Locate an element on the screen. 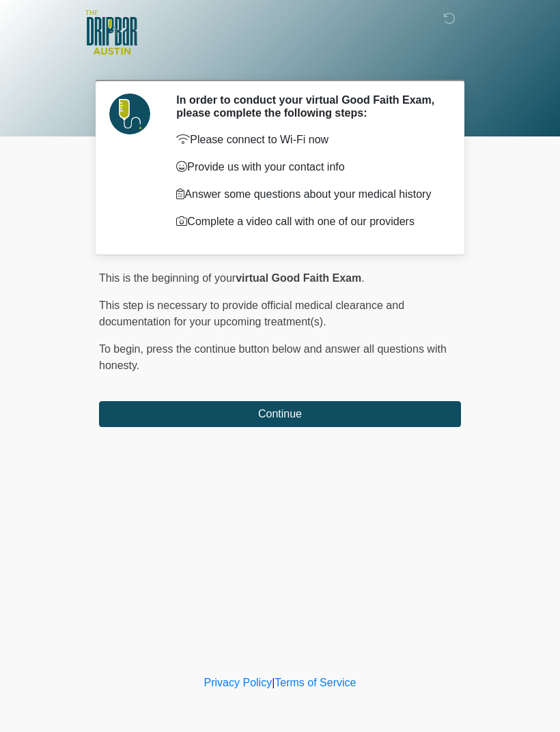  p: Answer some questions about your medical history is located at coordinates (307, 195).